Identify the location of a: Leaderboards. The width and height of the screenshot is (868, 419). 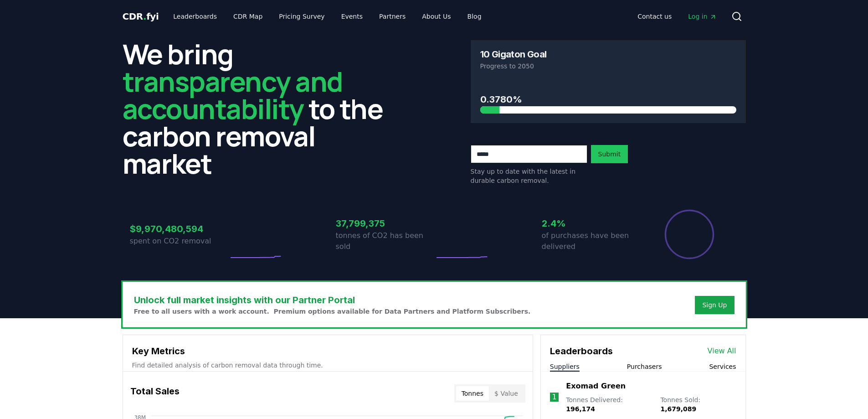
(195, 16).